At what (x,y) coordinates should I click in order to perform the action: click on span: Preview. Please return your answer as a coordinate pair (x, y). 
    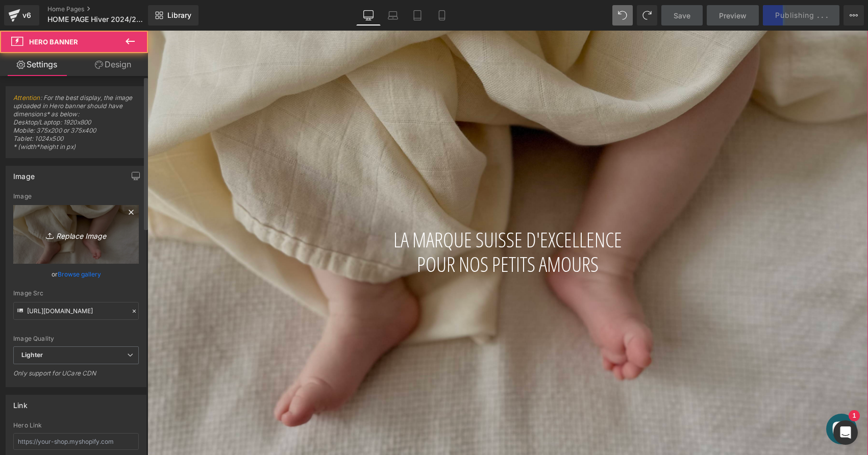
    Looking at the image, I should click on (733, 15).